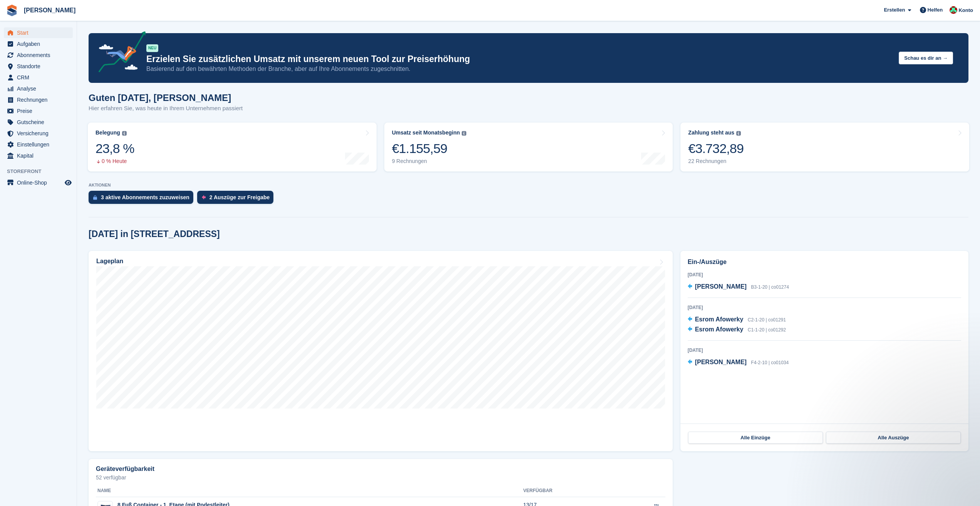 Image resolution: width=980 pixels, height=506 pixels. What do you see at coordinates (95, 197) in the screenshot?
I see `img: active_subscription_to_allocate_icon-d502201f5373d7db506a760aba3b589e785aa758c864c3986d89f69b8ff3...` at bounding box center [95, 197].